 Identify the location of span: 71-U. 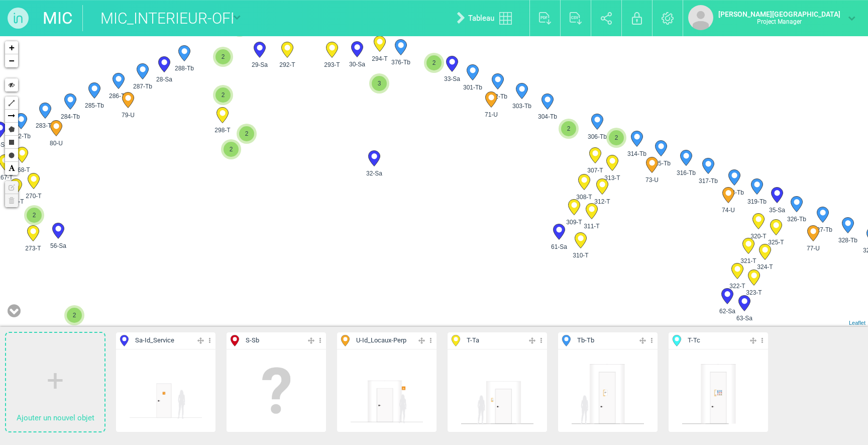
(491, 114).